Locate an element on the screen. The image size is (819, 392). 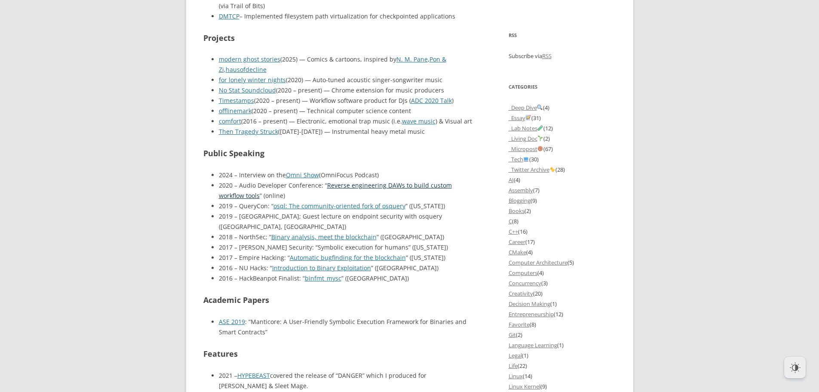
a: Reverse engineering DAWs to build custom workflow tools is located at coordinates (335, 190).